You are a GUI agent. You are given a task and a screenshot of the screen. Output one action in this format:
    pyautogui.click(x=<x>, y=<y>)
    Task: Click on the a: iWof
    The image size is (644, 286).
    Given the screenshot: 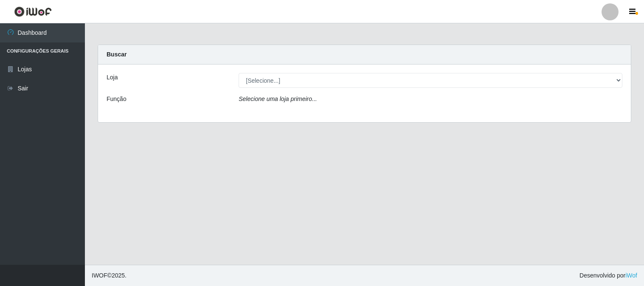 What is the action you would take?
    pyautogui.click(x=631, y=275)
    